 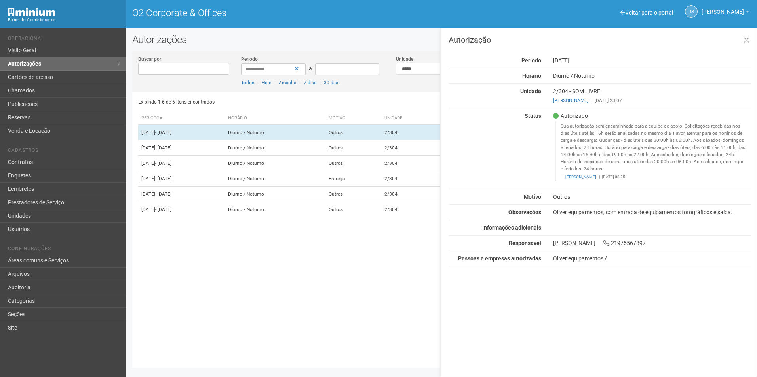 What do you see at coordinates (353, 118) in the screenshot?
I see `th: Motivo` at bounding box center [353, 118].